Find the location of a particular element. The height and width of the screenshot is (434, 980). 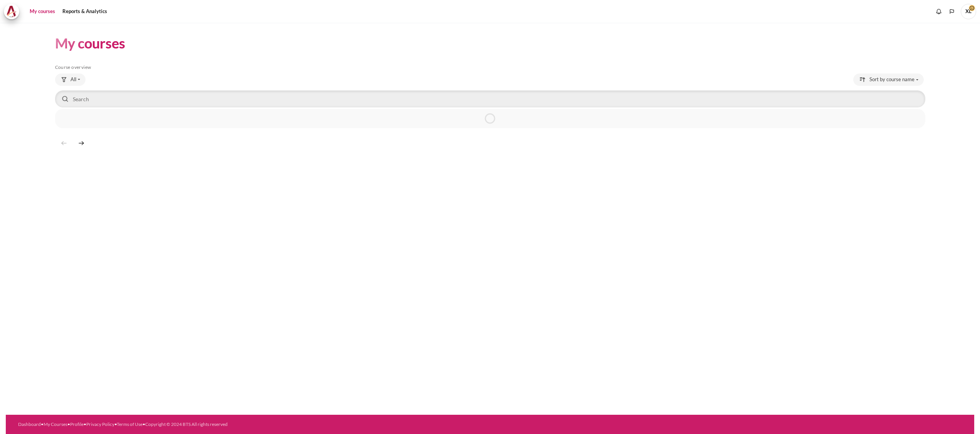

nav: Pagination navigation is located at coordinates (72, 143).